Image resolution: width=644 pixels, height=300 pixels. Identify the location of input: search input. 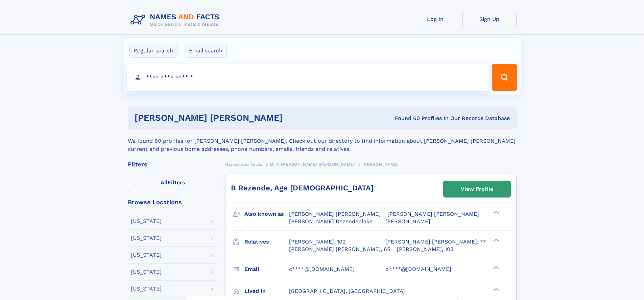
(308, 77).